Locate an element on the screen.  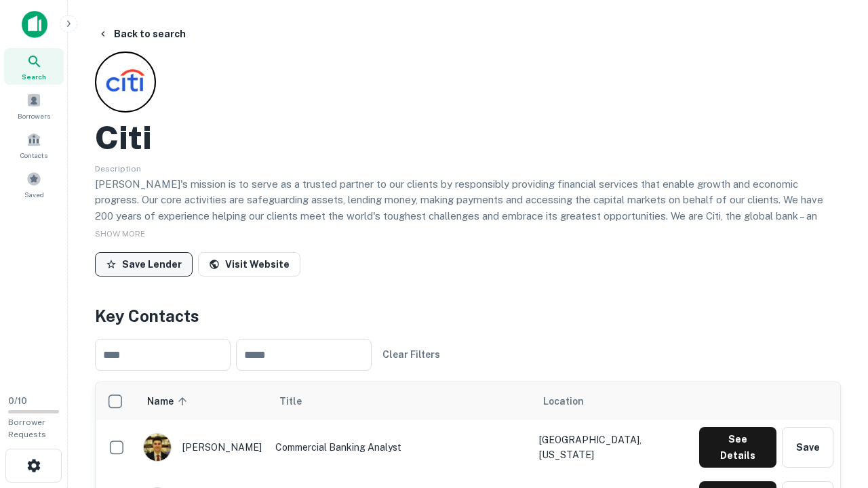
th: Name is located at coordinates (202, 401).